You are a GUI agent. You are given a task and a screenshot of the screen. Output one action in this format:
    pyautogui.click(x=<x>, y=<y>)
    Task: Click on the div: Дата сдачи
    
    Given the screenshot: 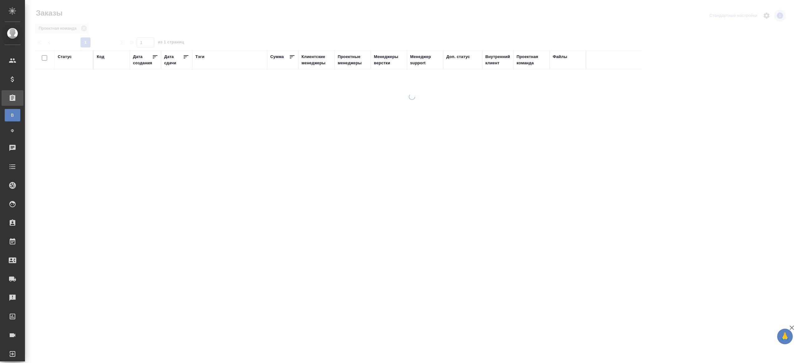 What is the action you would take?
    pyautogui.click(x=174, y=60)
    